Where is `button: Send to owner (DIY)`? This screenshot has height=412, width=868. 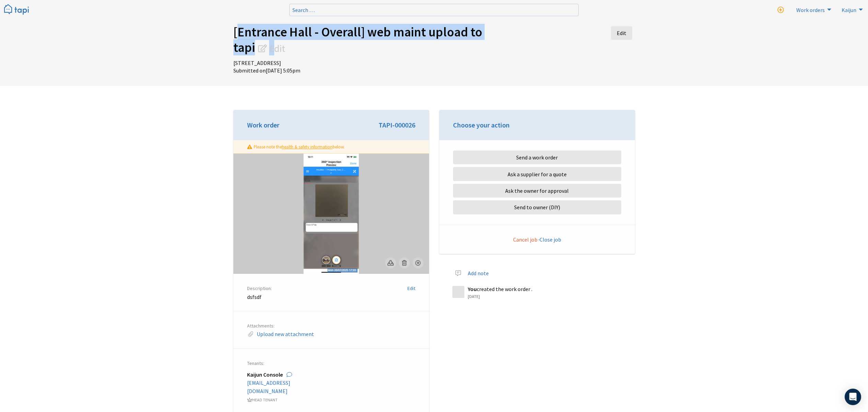
button: Send to owner (DIY) is located at coordinates (537, 207).